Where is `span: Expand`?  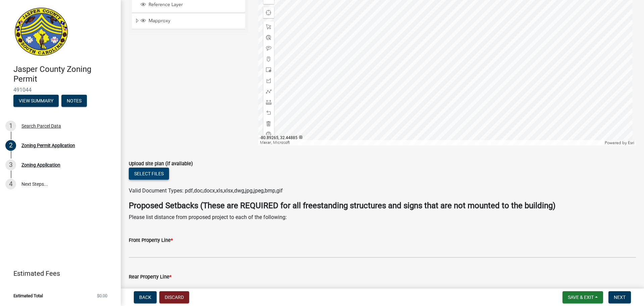
span: Expand is located at coordinates (137, 21).